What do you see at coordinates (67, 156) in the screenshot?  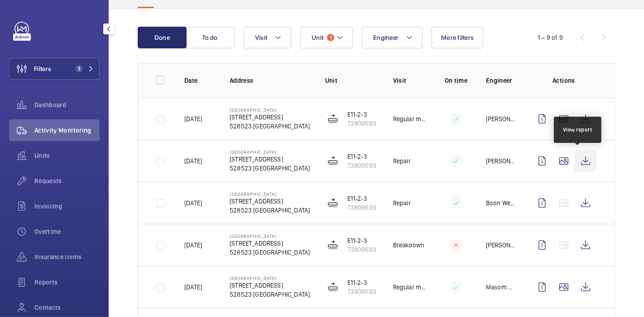 I see `span: Units` at bounding box center [67, 156].